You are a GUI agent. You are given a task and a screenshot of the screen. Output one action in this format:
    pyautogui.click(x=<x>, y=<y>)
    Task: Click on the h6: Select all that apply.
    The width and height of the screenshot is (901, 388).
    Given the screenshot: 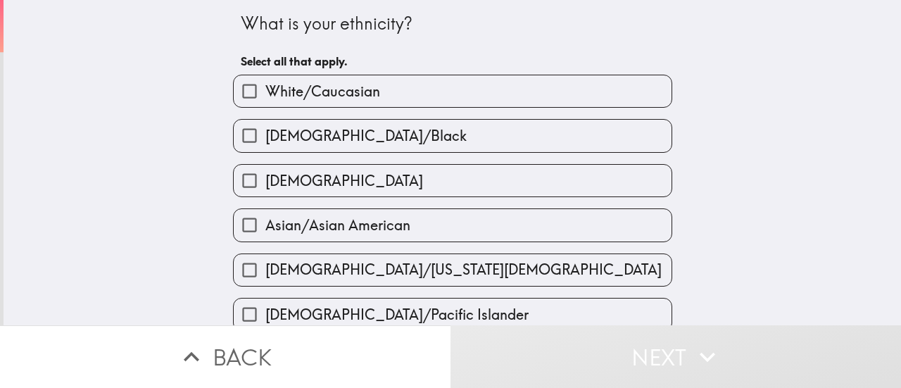 What is the action you would take?
    pyautogui.click(x=452, y=61)
    